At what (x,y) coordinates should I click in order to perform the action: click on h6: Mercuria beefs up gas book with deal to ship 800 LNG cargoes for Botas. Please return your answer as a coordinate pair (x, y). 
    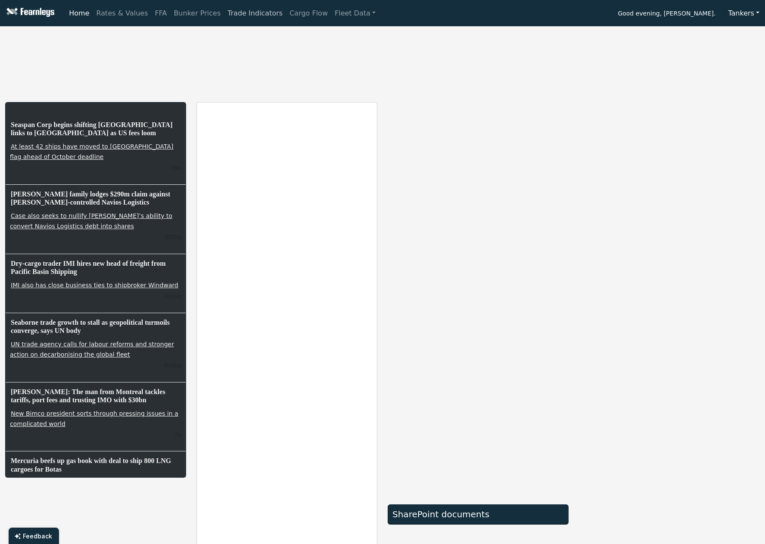
    Looking at the image, I should click on (96, 465).